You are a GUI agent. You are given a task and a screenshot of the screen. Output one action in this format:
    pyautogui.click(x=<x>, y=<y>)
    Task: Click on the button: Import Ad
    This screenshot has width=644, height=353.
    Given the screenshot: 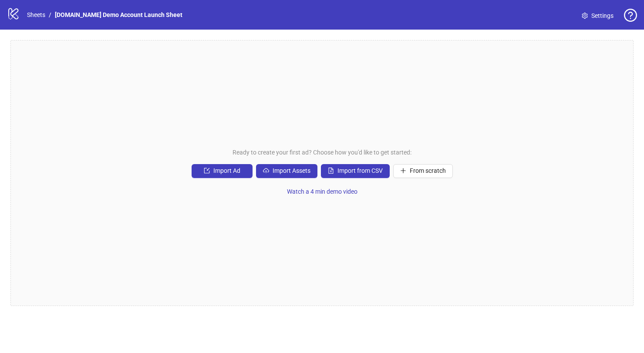 What is the action you would take?
    pyautogui.click(x=222, y=171)
    